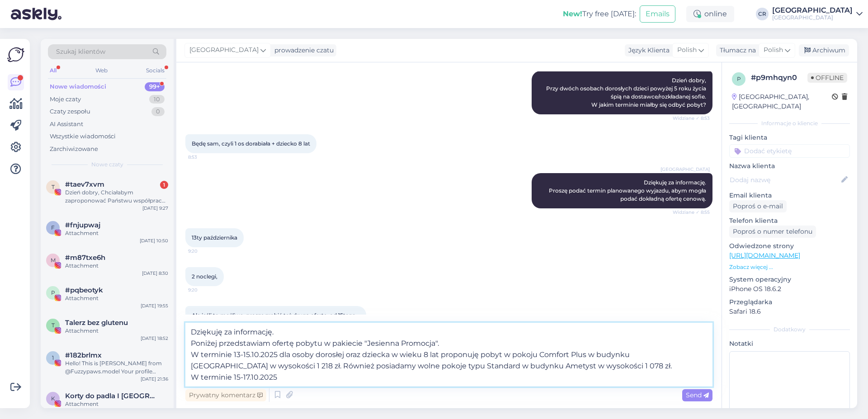  I want to click on span: Talerz bez glutenu, so click(96, 323).